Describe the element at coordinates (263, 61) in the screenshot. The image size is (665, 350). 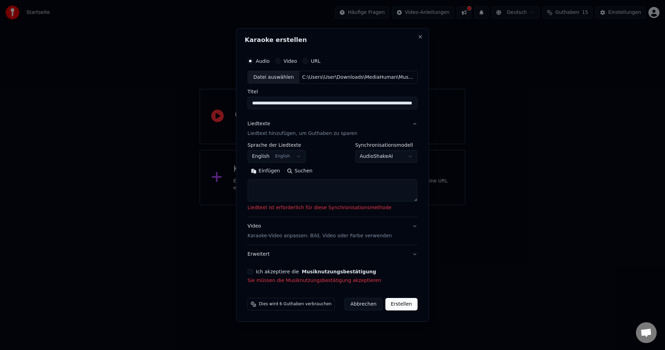
I see `label: Audio` at that location.